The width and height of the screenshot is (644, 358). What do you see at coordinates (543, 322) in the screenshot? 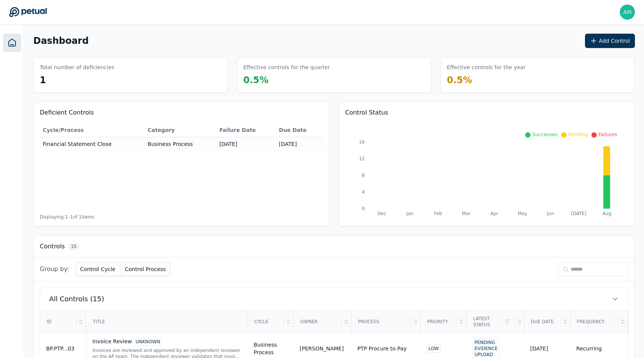
I see `div: Due Date` at bounding box center [543, 322].